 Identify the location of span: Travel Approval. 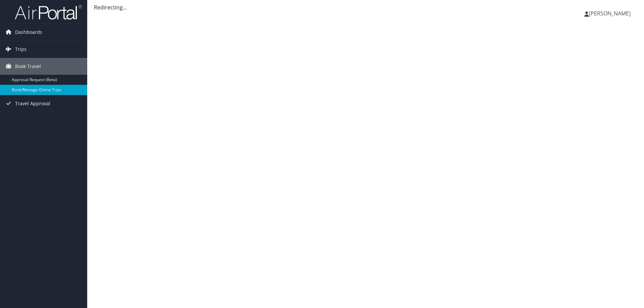
(33, 103).